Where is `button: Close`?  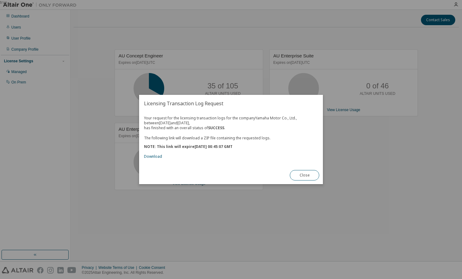 button: Close is located at coordinates (305, 175).